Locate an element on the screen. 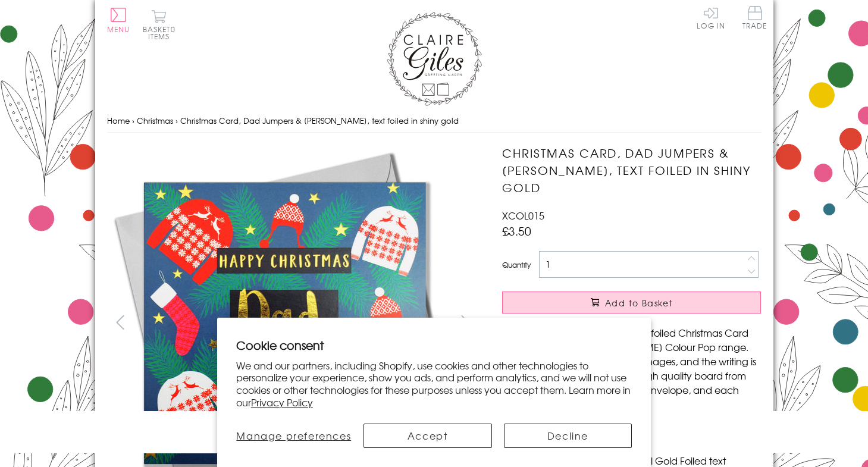 This screenshot has height=467, width=868. span: XCOL015 is located at coordinates (523, 216).